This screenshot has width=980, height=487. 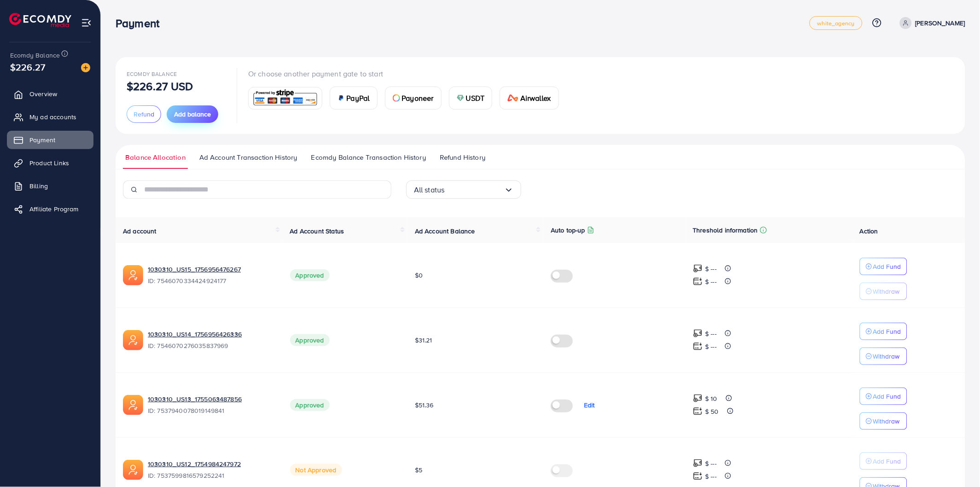 I want to click on span: white_agency, so click(x=836, y=23).